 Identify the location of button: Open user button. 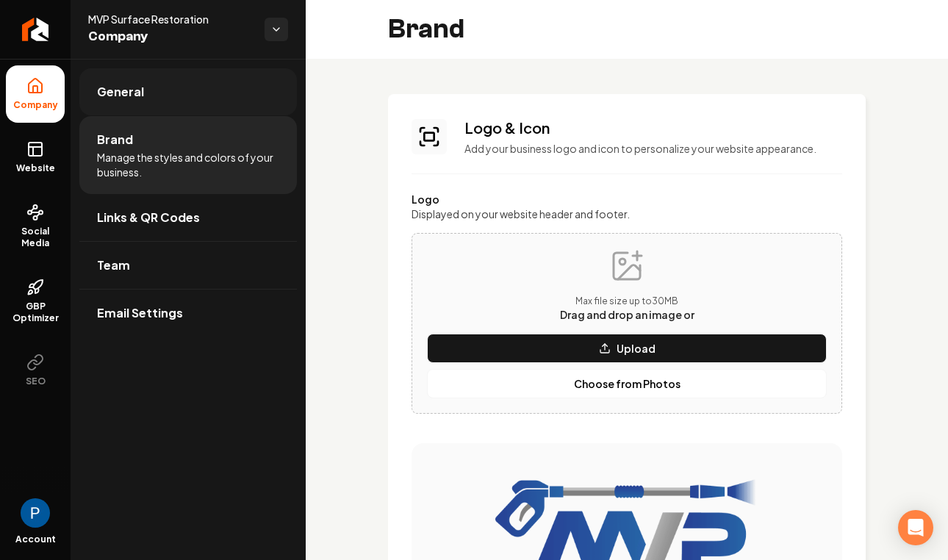
(35, 513).